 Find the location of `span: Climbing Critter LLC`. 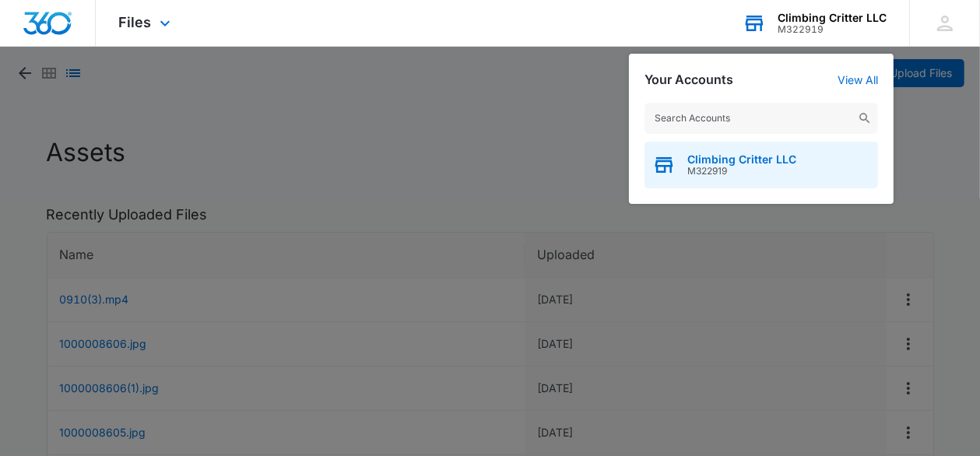

span: Climbing Critter LLC is located at coordinates (742, 159).